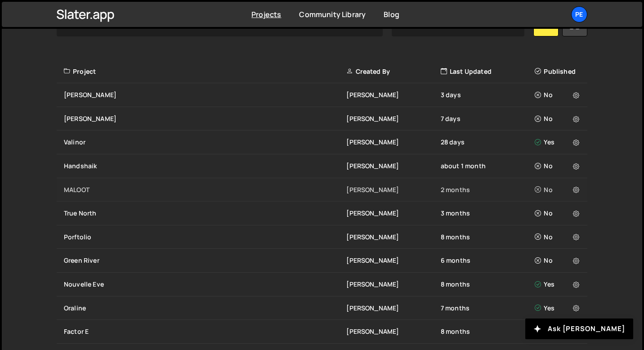  I want to click on div: 2 months, so click(487, 190).